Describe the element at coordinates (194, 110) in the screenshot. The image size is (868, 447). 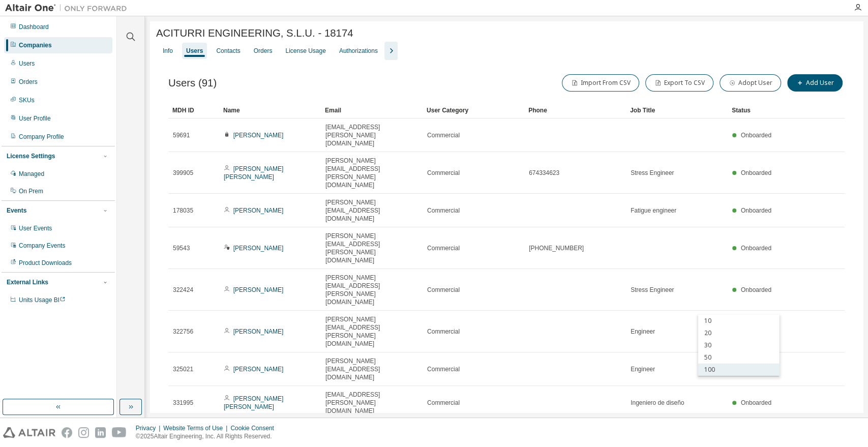
I see `div: MDH ID` at that location.